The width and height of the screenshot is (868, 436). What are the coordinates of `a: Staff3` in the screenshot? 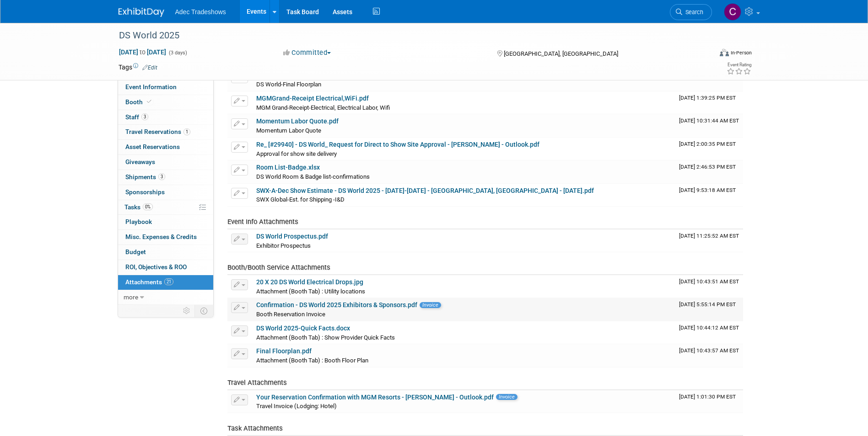 It's located at (166, 118).